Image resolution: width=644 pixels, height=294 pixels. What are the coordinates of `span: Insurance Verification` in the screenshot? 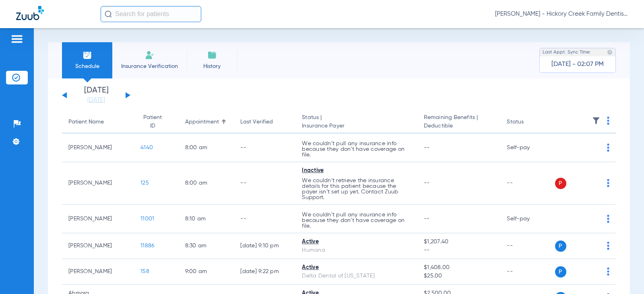 It's located at (150, 66).